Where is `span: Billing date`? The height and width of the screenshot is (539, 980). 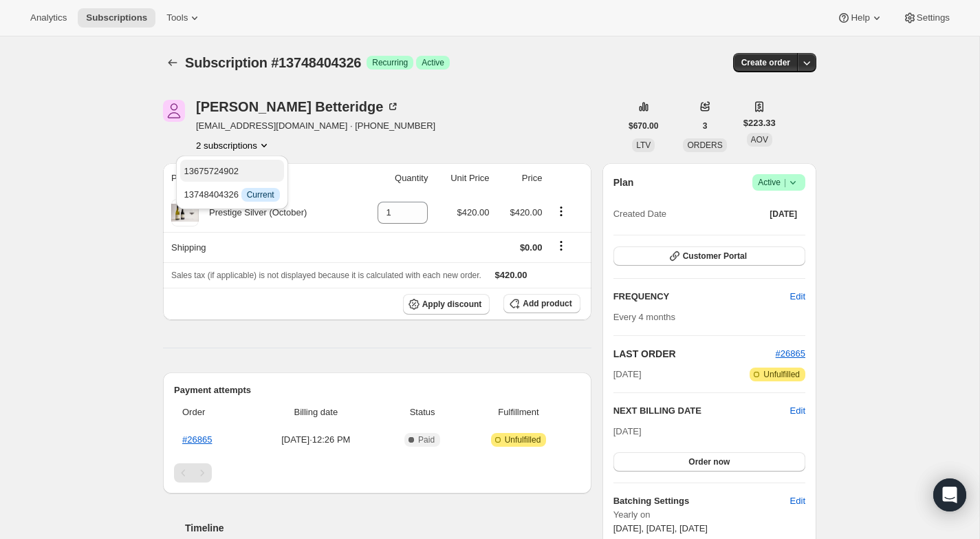 span: Billing date is located at coordinates (316, 412).